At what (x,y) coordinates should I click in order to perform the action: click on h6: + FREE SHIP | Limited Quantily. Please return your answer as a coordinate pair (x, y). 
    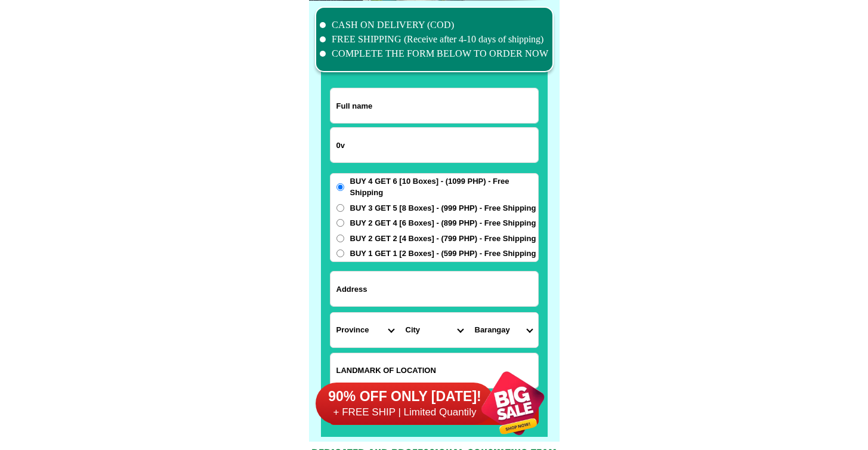
    Looking at the image, I should click on (405, 412).